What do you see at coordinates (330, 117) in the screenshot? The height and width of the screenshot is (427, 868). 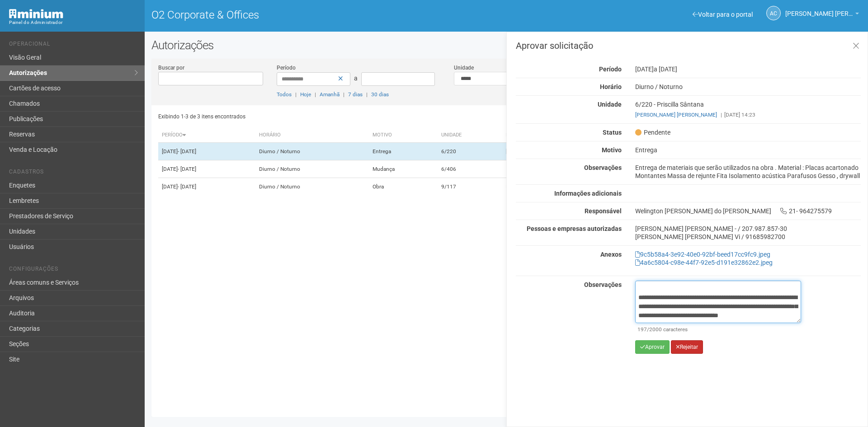 I see `div: Exibindo 1-3 de 3 itens encontrados` at bounding box center [330, 117].